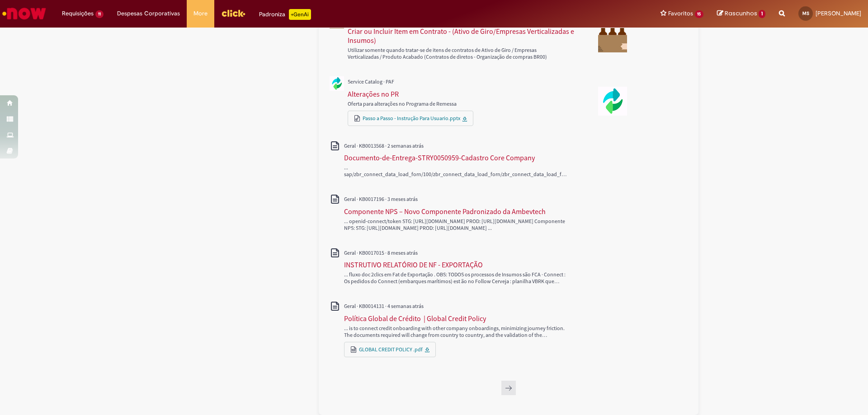  Describe the element at coordinates (762, 14) in the screenshot. I see `span: 1` at that location.